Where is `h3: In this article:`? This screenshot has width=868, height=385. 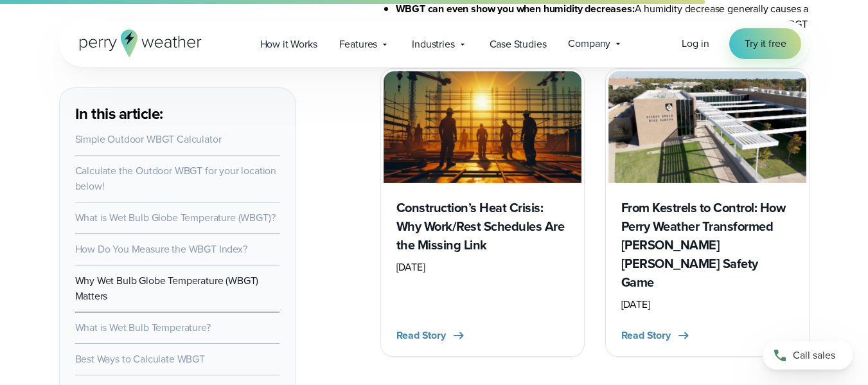 h3: In this article: is located at coordinates (178, 114).